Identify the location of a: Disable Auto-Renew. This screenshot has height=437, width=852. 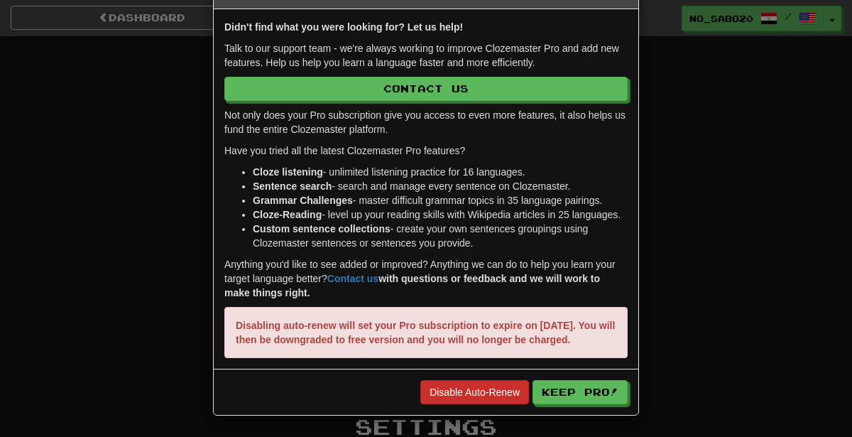
(474, 392).